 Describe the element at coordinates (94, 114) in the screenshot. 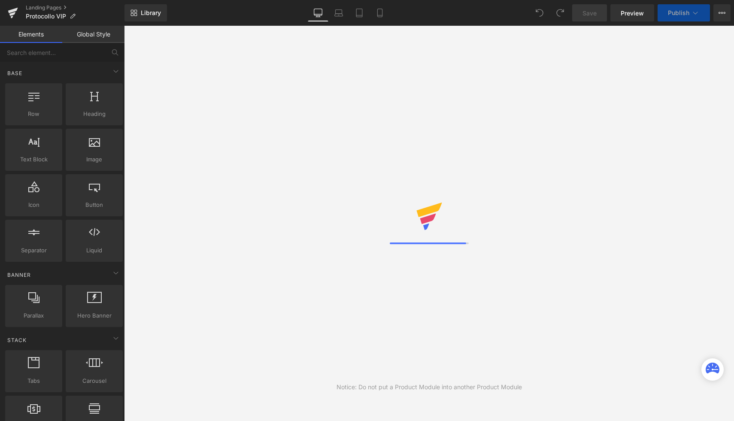

I see `span: Heading` at that location.